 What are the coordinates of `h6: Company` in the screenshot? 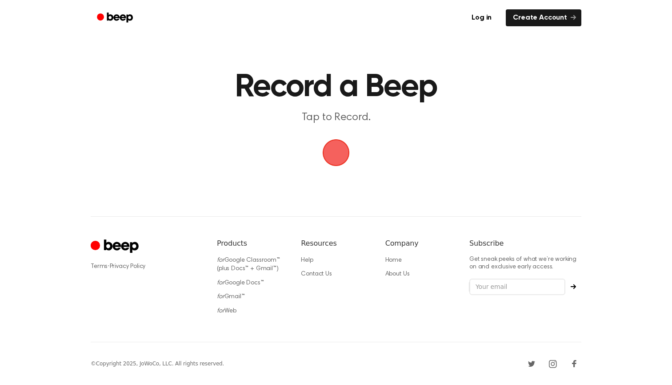 It's located at (420, 243).